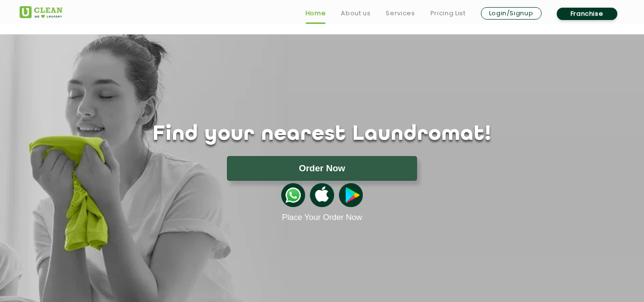  What do you see at coordinates (41, 12) in the screenshot?
I see `img: UClean Laundry and Dry Cleaning` at bounding box center [41, 12].